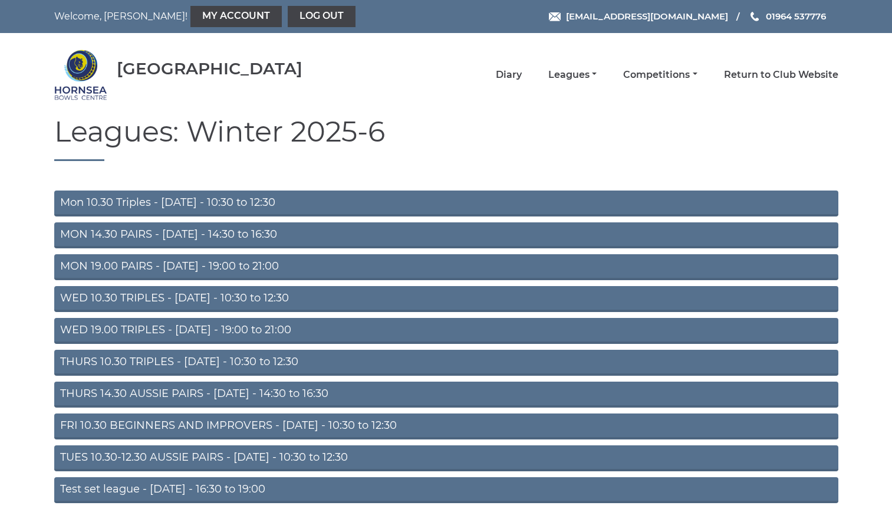  What do you see at coordinates (446, 139) in the screenshot?
I see `h1: Leagues: Winter 2025-6` at bounding box center [446, 139].